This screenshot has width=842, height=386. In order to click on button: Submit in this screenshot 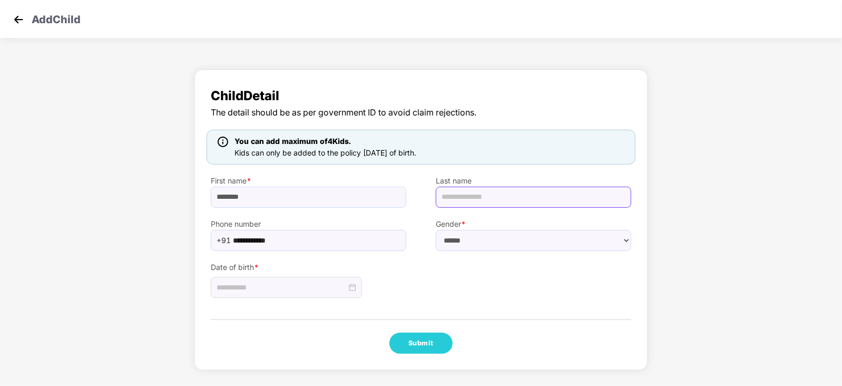, I will do `click(421, 343)`.